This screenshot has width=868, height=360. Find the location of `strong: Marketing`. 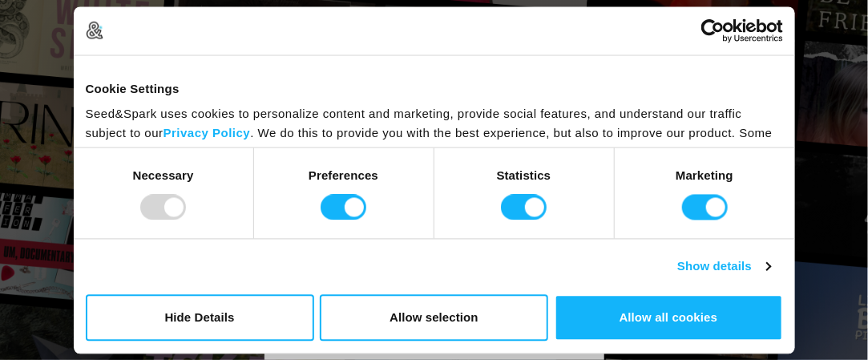

strong: Marketing is located at coordinates (704, 174).